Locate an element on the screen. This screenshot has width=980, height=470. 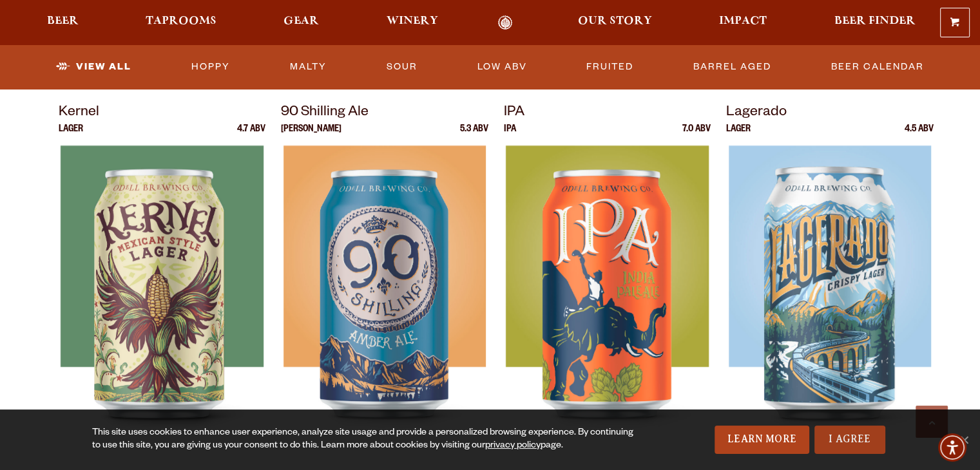
p: Lagerado is located at coordinates (830, 113).